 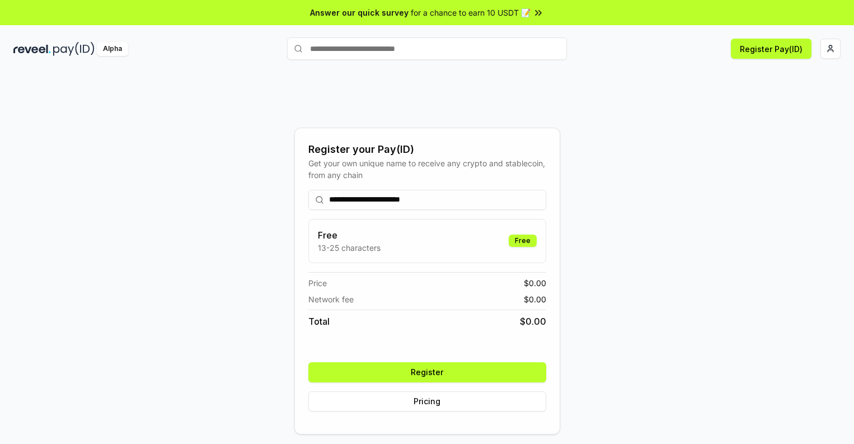 What do you see at coordinates (359, 12) in the screenshot?
I see `span: Answer our quick survey` at bounding box center [359, 12].